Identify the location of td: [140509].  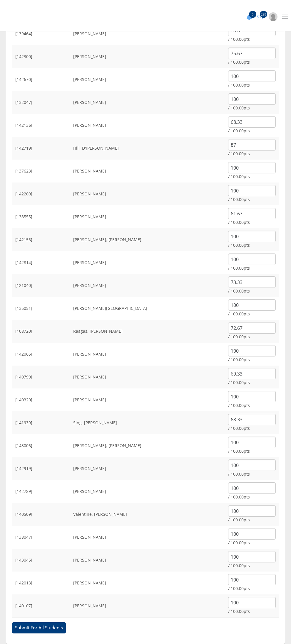
(41, 514).